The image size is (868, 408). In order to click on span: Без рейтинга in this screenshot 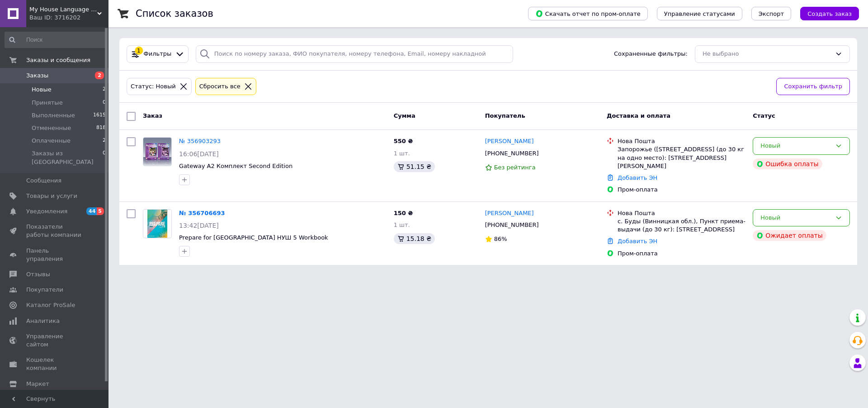, I will do `click(515, 167)`.